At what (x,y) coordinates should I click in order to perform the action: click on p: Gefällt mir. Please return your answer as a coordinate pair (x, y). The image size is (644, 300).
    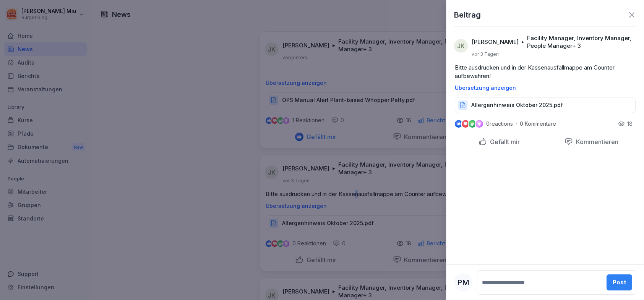
    Looking at the image, I should click on (504, 142).